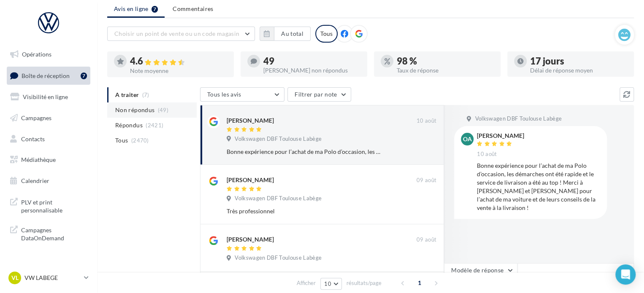 The width and height of the screenshot is (644, 293). What do you see at coordinates (83, 76) in the screenshot?
I see `div: 7` at bounding box center [83, 76].